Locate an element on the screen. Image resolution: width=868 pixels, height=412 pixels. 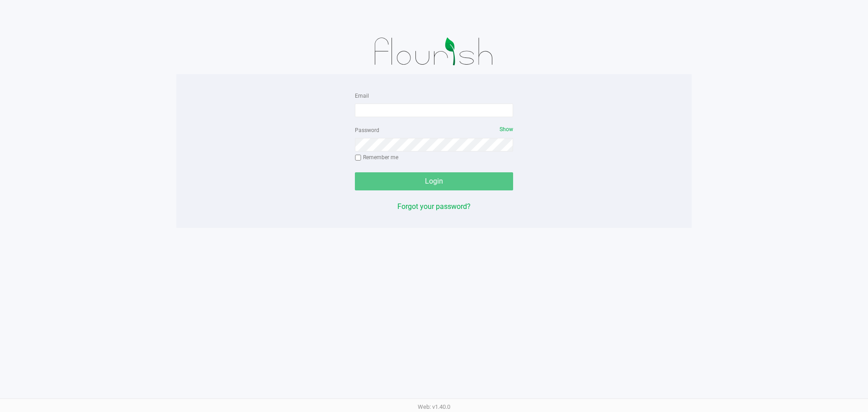
label: Email is located at coordinates (362, 96).